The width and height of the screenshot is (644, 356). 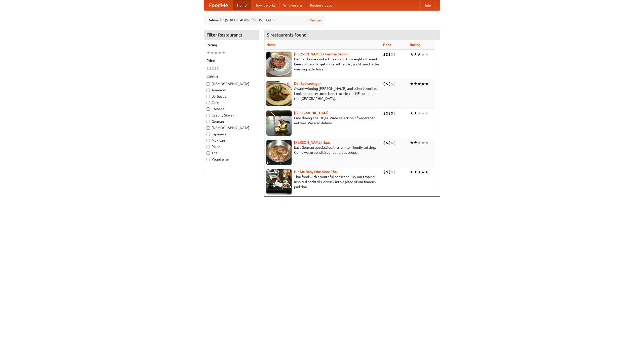 What do you see at coordinates (308, 83) in the screenshot?
I see `a: Der Speisewagen` at bounding box center [308, 83].